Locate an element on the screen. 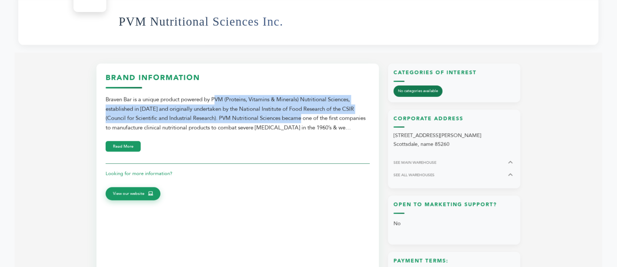  h1: PVM Nutritional Sciences Inc. is located at coordinates (201, 22).